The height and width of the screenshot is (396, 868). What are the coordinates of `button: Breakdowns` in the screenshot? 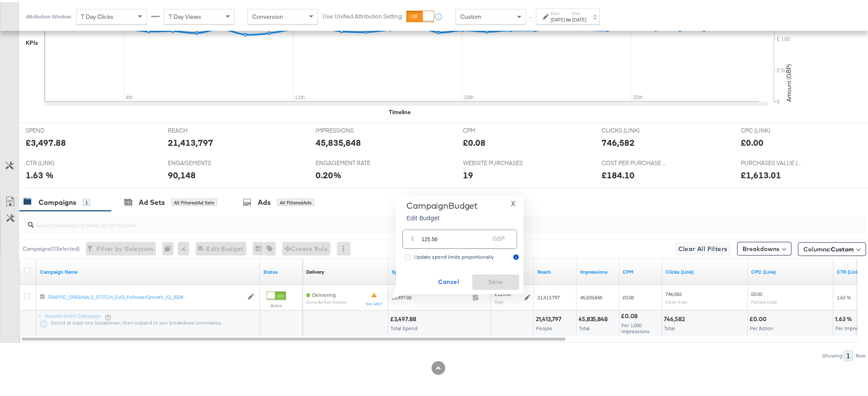 It's located at (764, 247).